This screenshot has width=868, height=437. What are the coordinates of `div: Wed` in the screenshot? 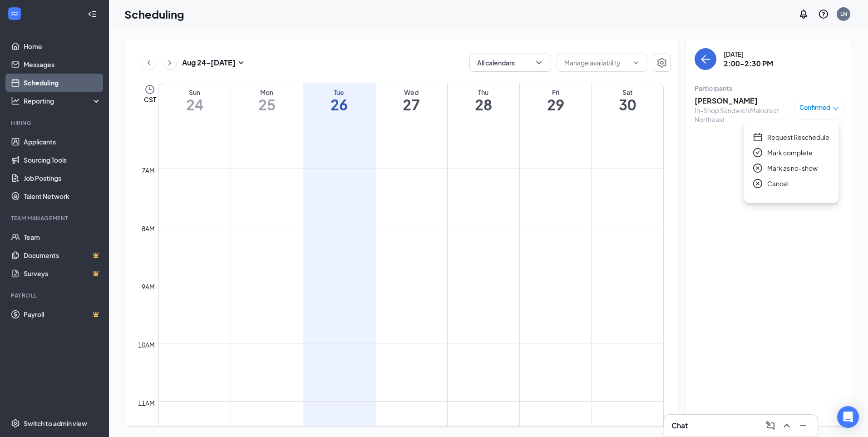 It's located at (411, 92).